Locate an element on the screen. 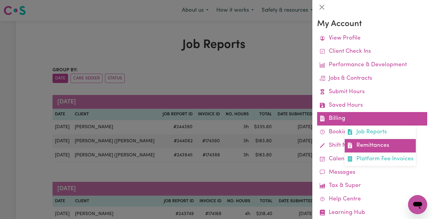  a: Saved Hours is located at coordinates (372, 106).